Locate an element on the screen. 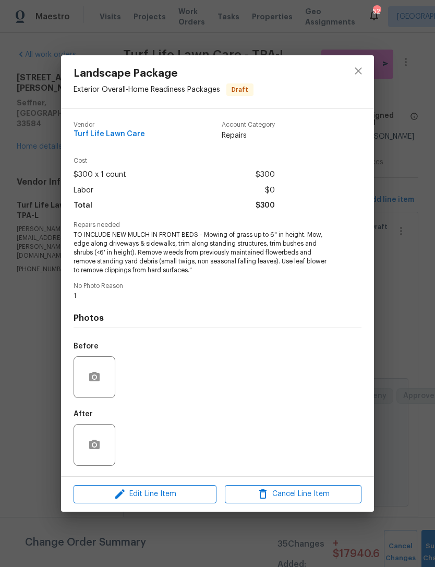 This screenshot has height=567, width=435. h4: Photos is located at coordinates (217, 318).